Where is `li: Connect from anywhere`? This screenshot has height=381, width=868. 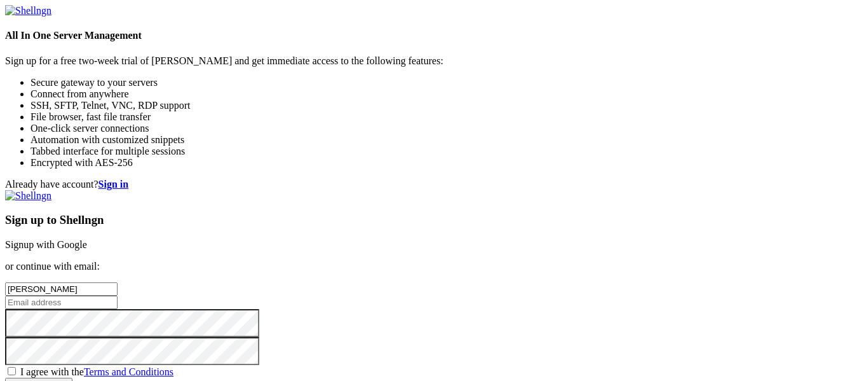
li: Connect from anywhere is located at coordinates (447, 94).